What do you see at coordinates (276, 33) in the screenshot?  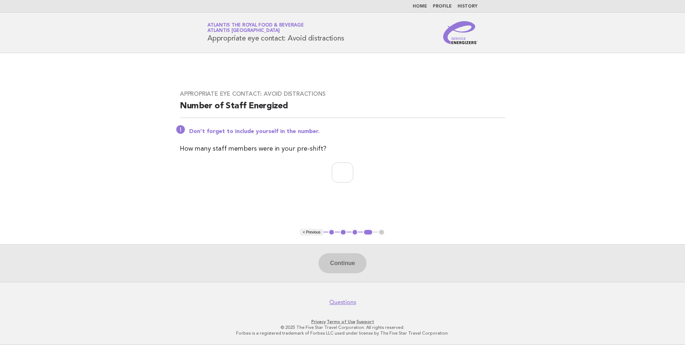 I see `h1: Appropriate eye contact: Avoid distractions` at bounding box center [276, 33].